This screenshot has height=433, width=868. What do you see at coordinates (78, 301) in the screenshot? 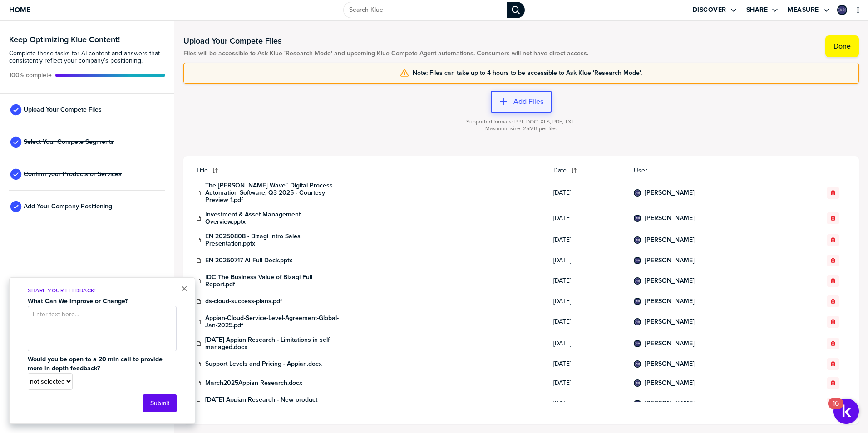
I see `strong: What Can We Improve or Change?` at bounding box center [78, 301].